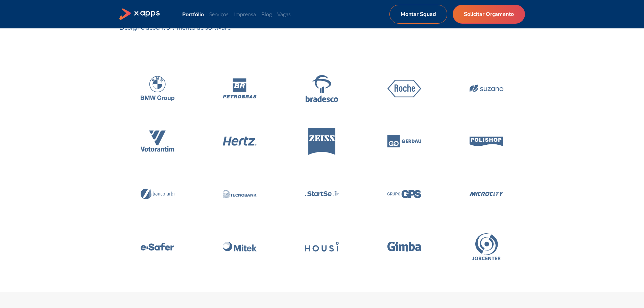 The height and width of the screenshot is (308, 644). Describe the element at coordinates (219, 14) in the screenshot. I see `a: Serviços` at that location.